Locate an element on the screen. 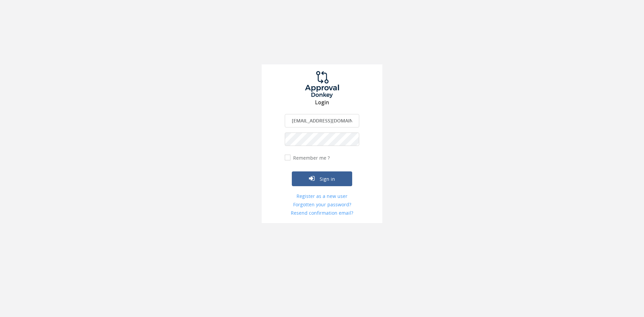 The width and height of the screenshot is (644, 317). a: Forgotten your password? is located at coordinates (322, 205).